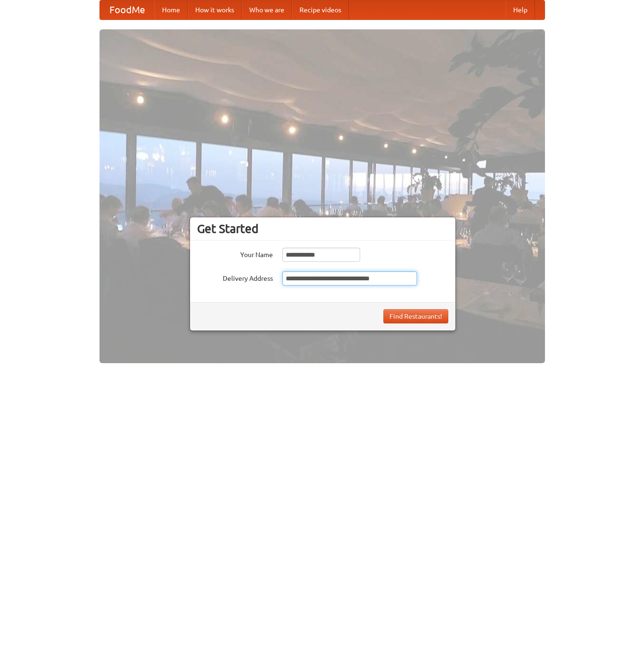 The width and height of the screenshot is (644, 670). I want to click on a: FoodMe, so click(127, 10).